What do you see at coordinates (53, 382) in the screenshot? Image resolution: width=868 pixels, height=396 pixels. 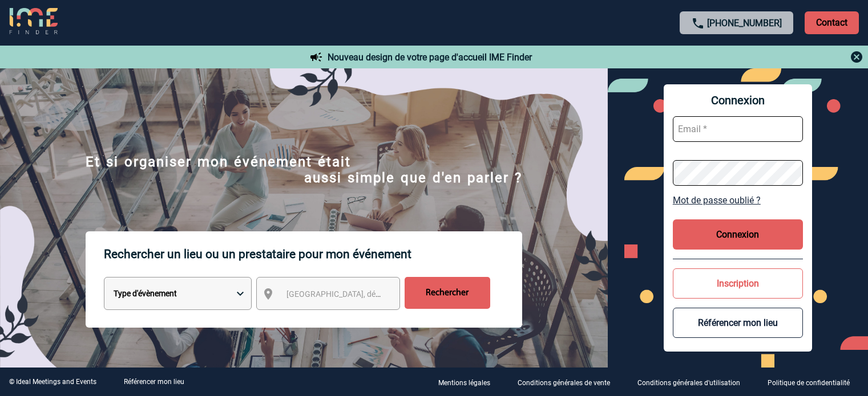 I see `div: © Ideal Meetings and Events` at bounding box center [53, 382].